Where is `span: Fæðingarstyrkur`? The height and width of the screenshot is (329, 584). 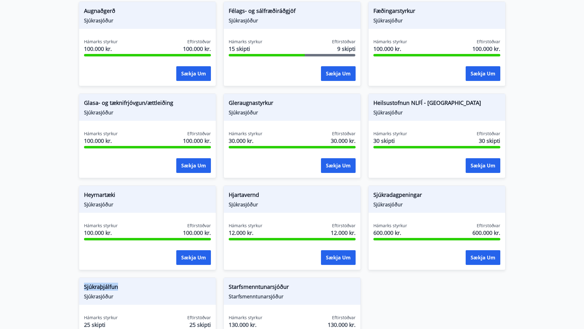
span: Fæðingarstyrkur is located at coordinates (437, 12).